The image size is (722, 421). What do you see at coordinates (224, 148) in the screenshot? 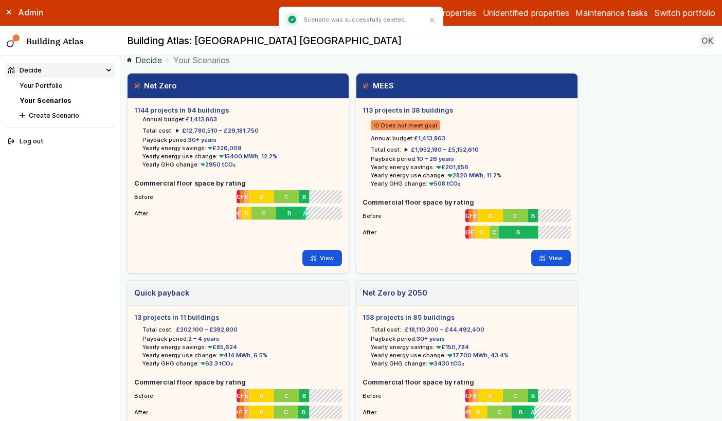
I see `span: £226,009` at bounding box center [224, 148].